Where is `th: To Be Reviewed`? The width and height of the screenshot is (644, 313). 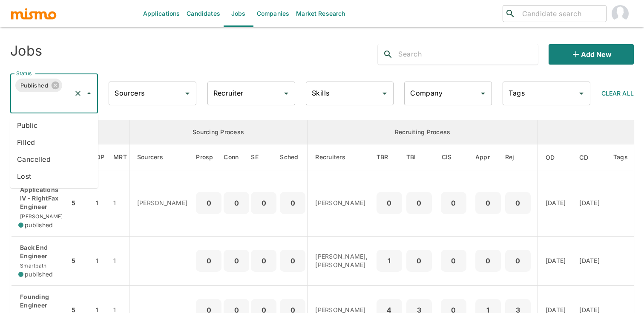
th: To Be Reviewed is located at coordinates (389, 157).